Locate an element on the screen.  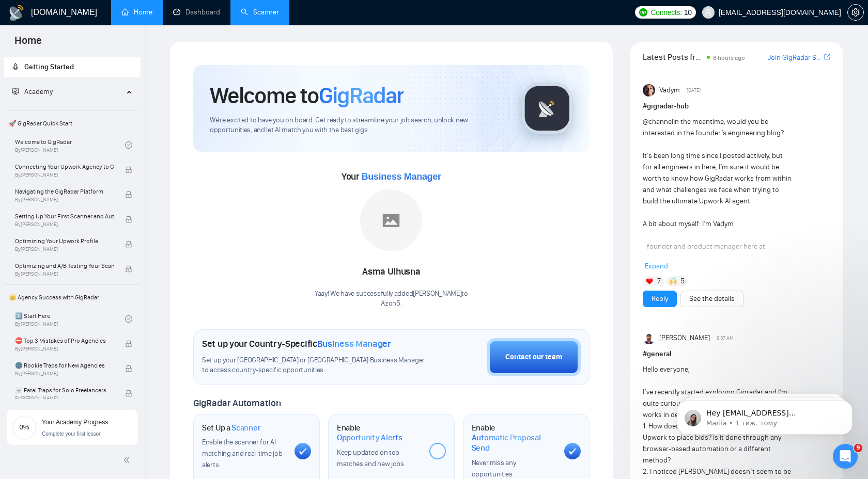
span: 10 is located at coordinates (688, 12).